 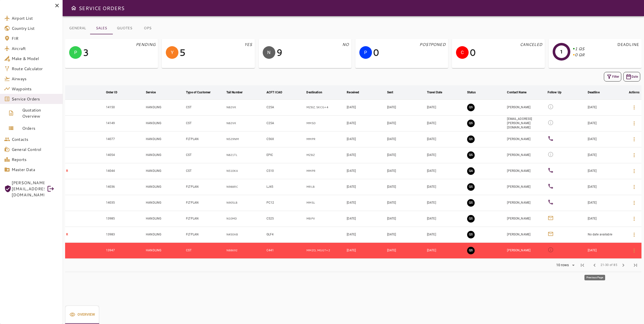 I want to click on td: C510, so click(x=285, y=171).